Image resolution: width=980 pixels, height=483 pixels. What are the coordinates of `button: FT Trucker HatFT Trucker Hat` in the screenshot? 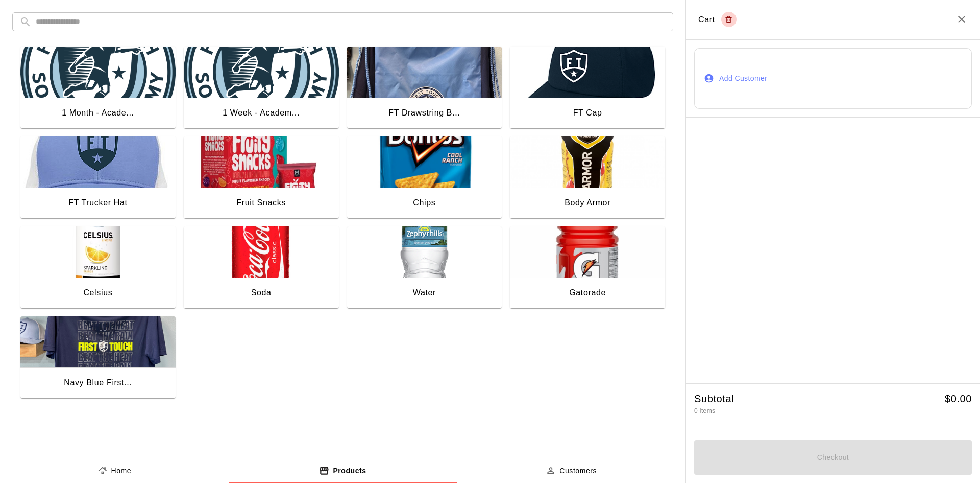 It's located at (98, 178).